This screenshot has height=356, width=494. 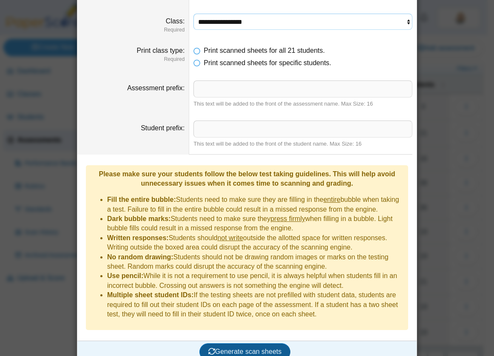 What do you see at coordinates (156, 88) in the screenshot?
I see `label: Assessment prefix` at bounding box center [156, 88].